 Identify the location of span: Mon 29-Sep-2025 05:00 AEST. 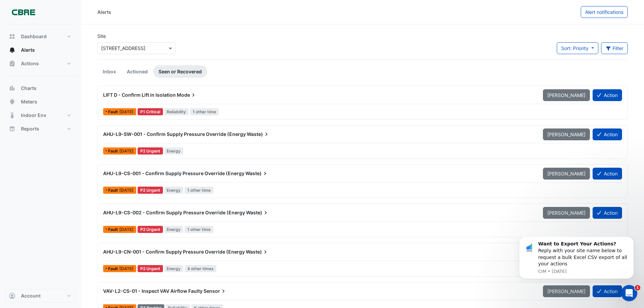
(126, 112).